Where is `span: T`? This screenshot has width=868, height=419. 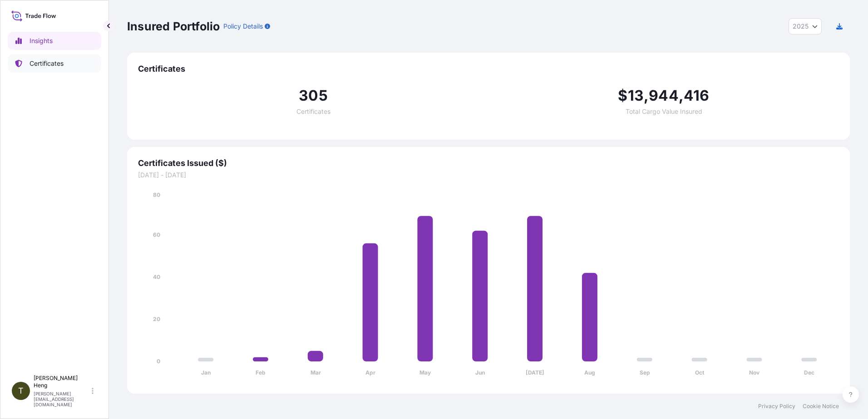 span: T is located at coordinates (21, 391).